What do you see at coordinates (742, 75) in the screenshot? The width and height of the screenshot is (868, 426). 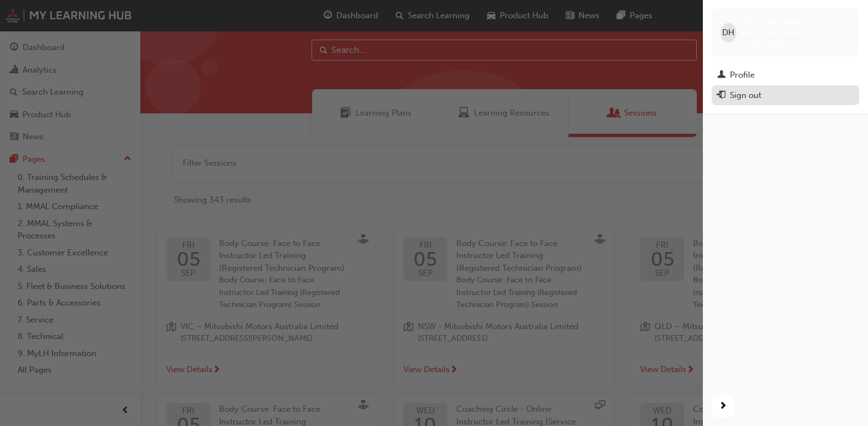 I see `div: Profile` at bounding box center [742, 75].